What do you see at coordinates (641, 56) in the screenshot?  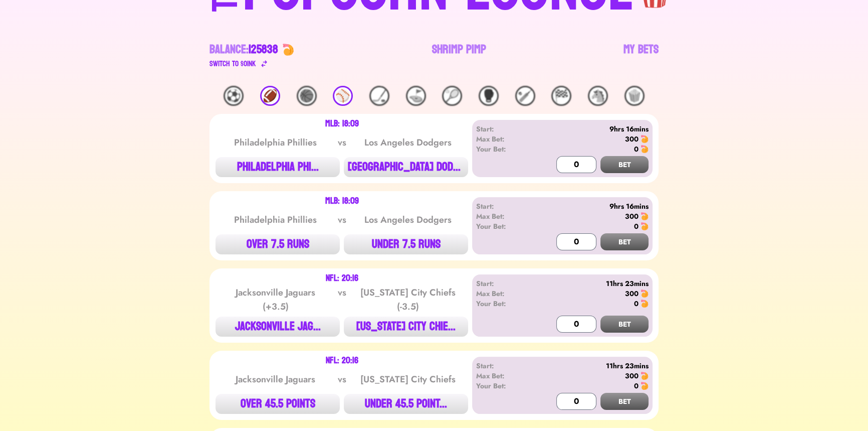 I see `a: My Bets` at bounding box center [641, 56].